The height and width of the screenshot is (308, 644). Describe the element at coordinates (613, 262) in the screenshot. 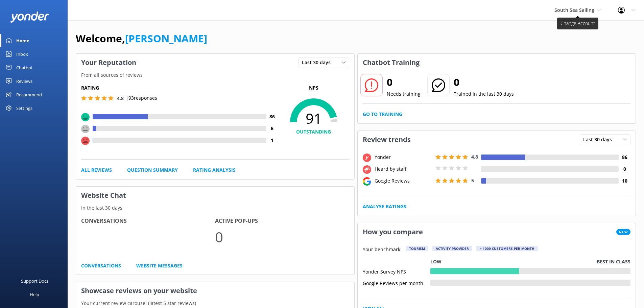

I see `p: Best in class` at that location.